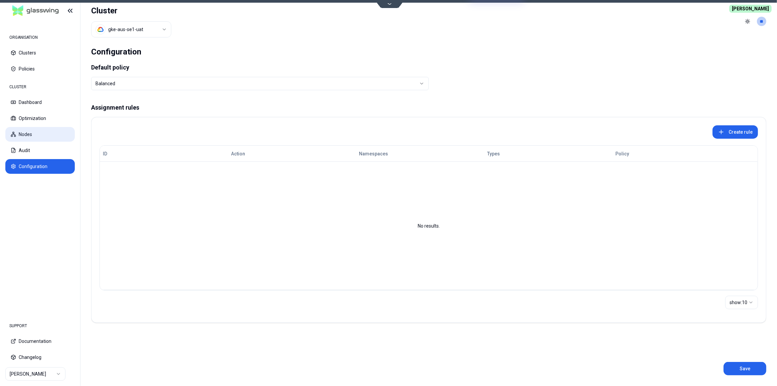 This screenshot has width=777, height=386. I want to click on button: Save, so click(745, 368).